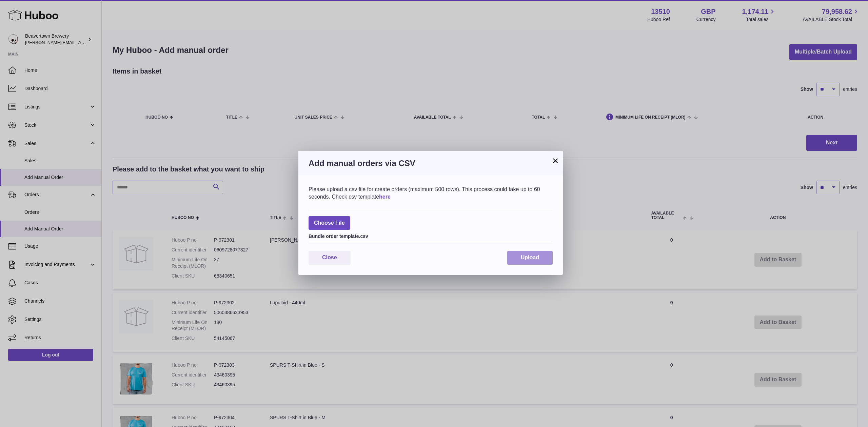 This screenshot has height=427, width=868. What do you see at coordinates (431, 236) in the screenshot?
I see `div: Bundle order template.csv` at bounding box center [431, 236].